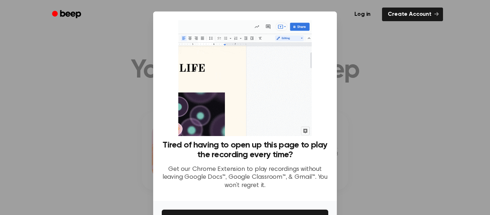 The width and height of the screenshot is (490, 215). Describe the element at coordinates (245, 177) in the screenshot. I see `p: Get our Chrome Extension to play recordings without leaving Google Docs™, Google Classroom™, & Gm...` at that location.